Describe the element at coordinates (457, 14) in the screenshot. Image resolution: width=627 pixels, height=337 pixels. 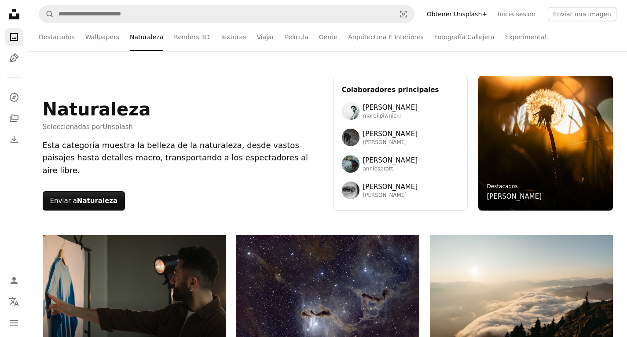
I see `a: Obtener Unsplash+` at that location.